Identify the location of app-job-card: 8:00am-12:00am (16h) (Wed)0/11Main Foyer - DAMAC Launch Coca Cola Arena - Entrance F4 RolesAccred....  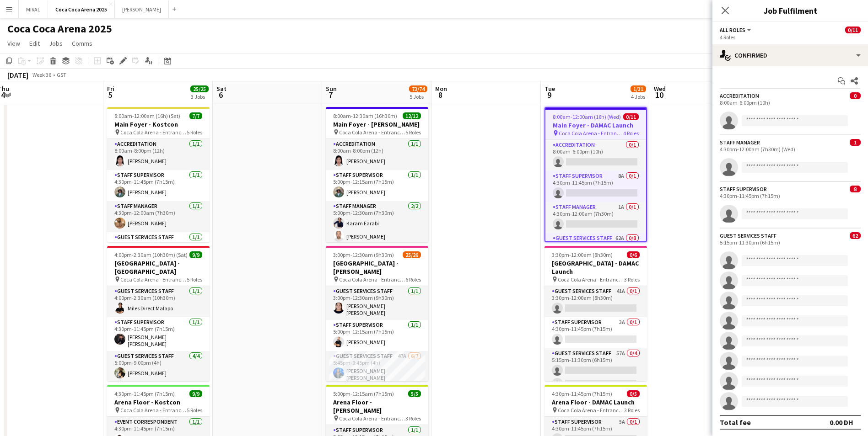
(596, 175).